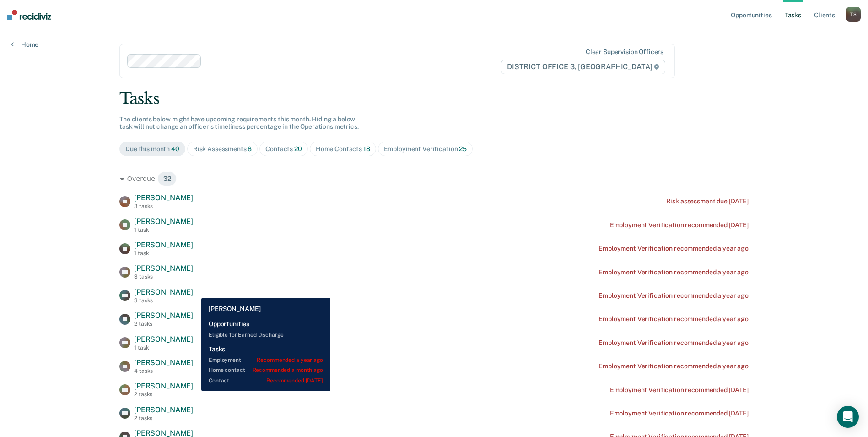  I want to click on span: 8, so click(250, 149).